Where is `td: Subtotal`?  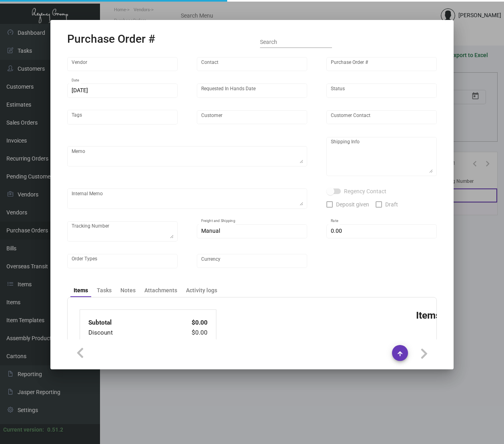
td: Subtotal is located at coordinates (131, 323).